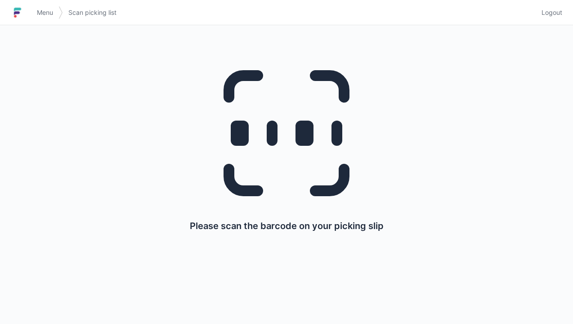 The width and height of the screenshot is (573, 324). What do you see at coordinates (92, 13) in the screenshot?
I see `span: Scan picking list` at bounding box center [92, 13].